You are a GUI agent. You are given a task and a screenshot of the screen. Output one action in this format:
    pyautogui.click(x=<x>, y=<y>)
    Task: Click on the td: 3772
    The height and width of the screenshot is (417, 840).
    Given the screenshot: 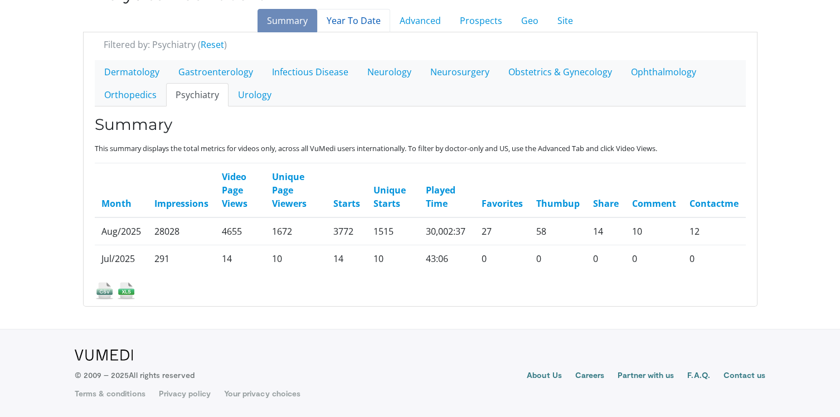 What is the action you would take?
    pyautogui.click(x=347, y=231)
    